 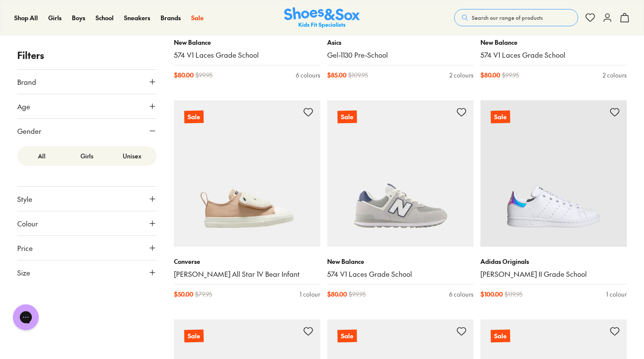 I want to click on button: Price, so click(x=87, y=248).